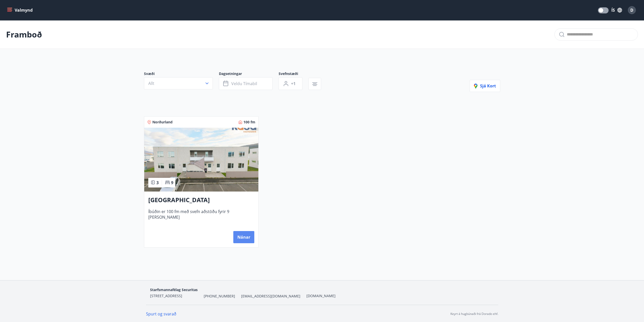 The width and height of the screenshot is (644, 322). I want to click on button: D, so click(632, 10).